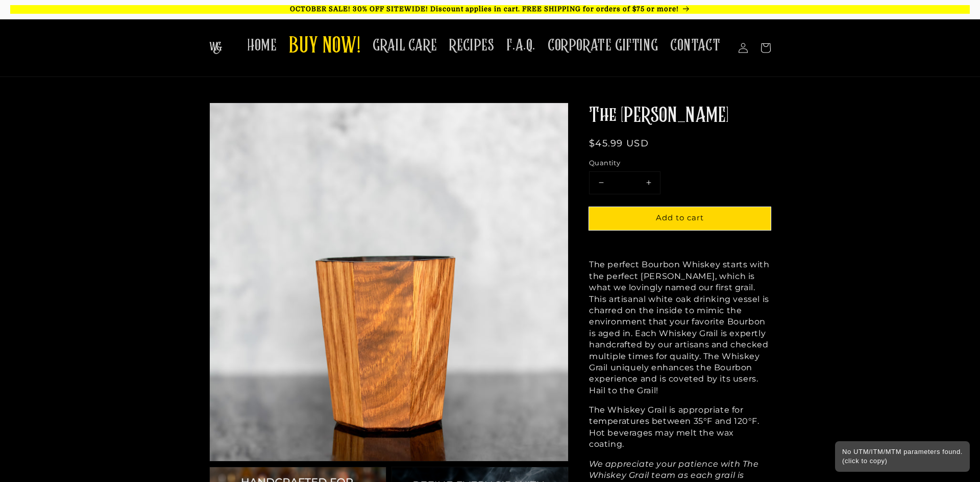  I want to click on div: Click to copy, so click(902, 456).